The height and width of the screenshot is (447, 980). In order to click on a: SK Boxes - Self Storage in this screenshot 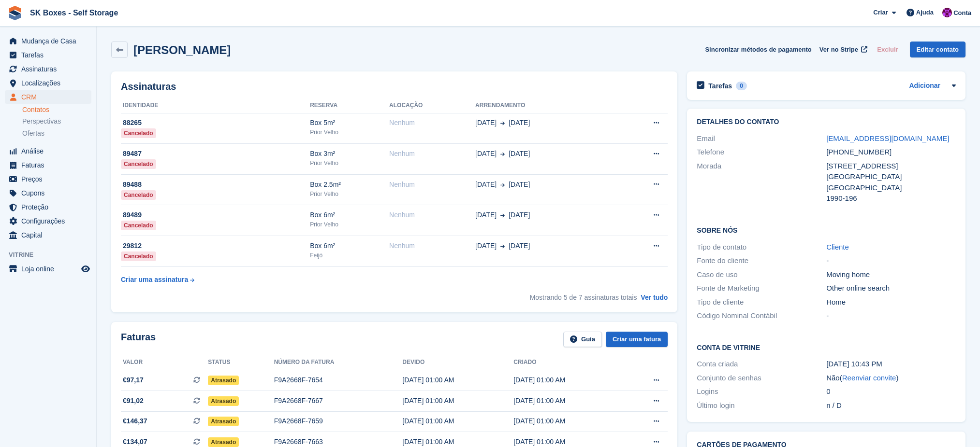, I will do `click(74, 12)`.